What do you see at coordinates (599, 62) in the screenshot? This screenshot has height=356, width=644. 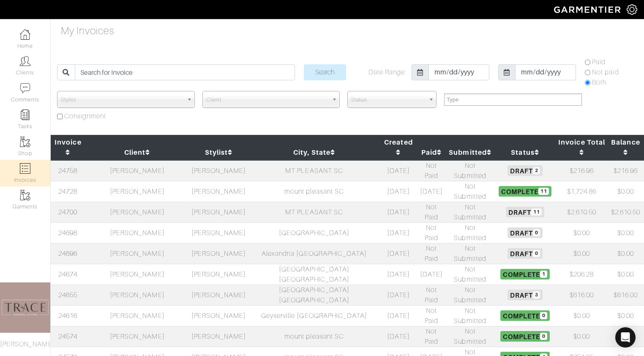 I see `label: Paid` at bounding box center [599, 62].